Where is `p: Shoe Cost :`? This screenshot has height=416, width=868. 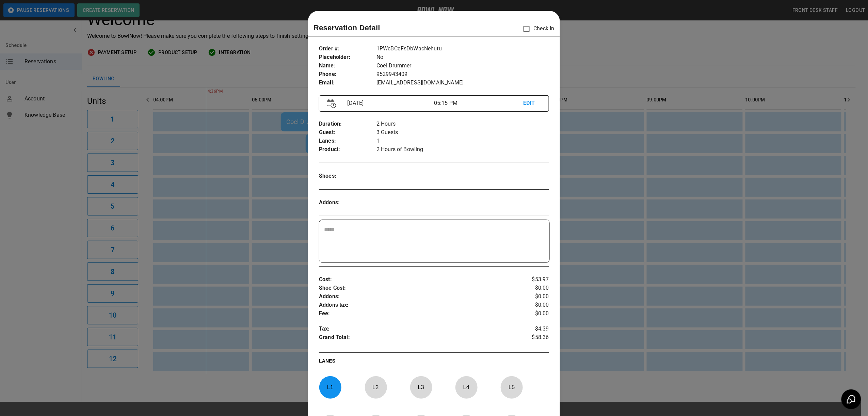
p: Shoe Cost : is located at coordinates (415, 288).